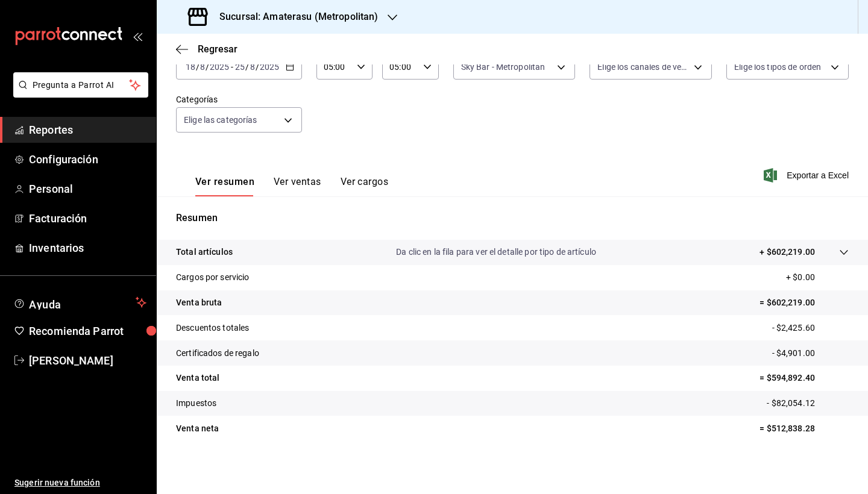 This screenshot has width=868, height=494. I want to click on span: Exportar a Excel, so click(807, 175).